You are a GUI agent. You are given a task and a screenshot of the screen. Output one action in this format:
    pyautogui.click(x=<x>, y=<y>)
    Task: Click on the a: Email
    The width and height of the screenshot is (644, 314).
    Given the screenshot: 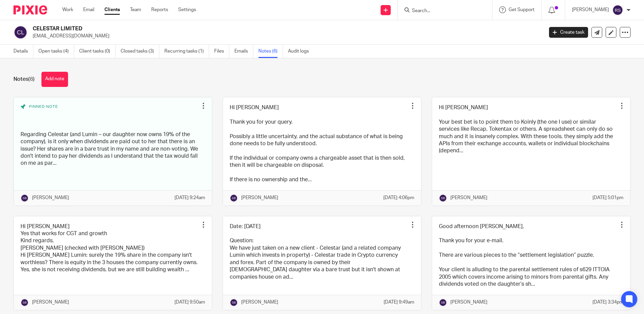 What is the action you would take?
    pyautogui.click(x=88, y=10)
    